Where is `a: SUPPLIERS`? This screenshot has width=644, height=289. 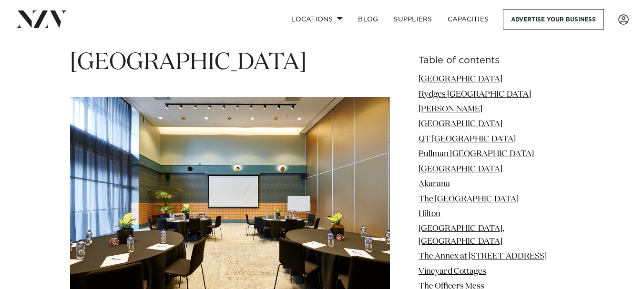 a: SUPPLIERS is located at coordinates (413, 19).